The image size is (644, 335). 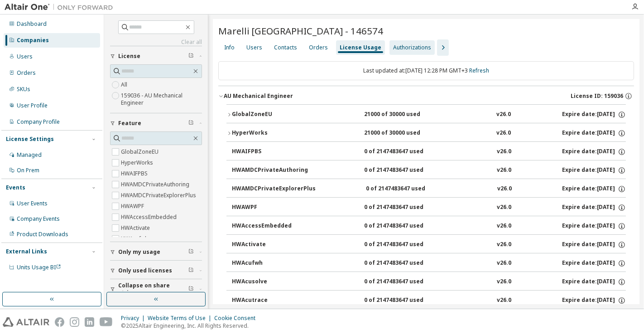 What do you see at coordinates (60, 322) in the screenshot?
I see `img: facebook.svg` at bounding box center [60, 322].